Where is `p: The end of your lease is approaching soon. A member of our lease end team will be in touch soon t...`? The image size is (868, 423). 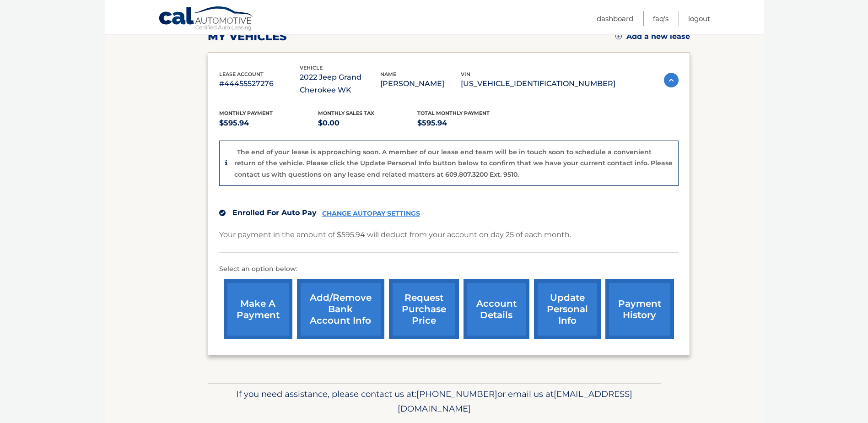 p: The end of your lease is approaching soon. A member of our lease end team will be in touch soon t... is located at coordinates (454, 163).